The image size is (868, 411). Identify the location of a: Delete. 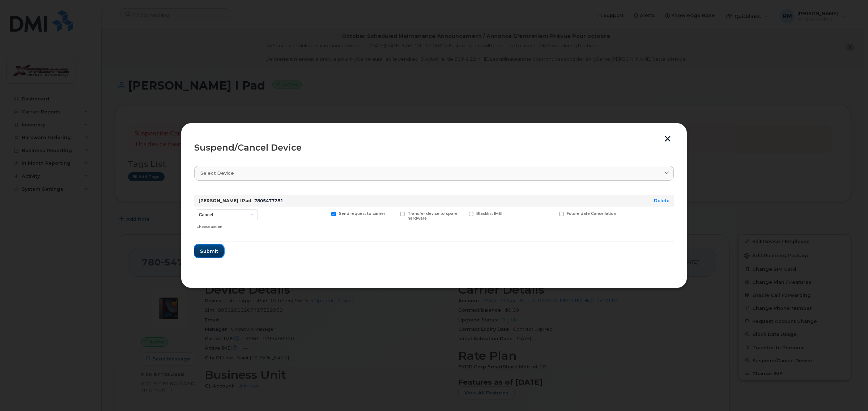
(661, 200).